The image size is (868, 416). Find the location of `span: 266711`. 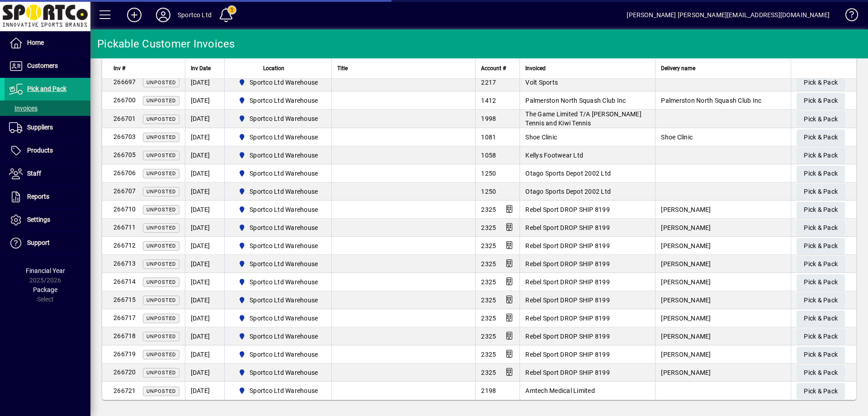

span: 266711 is located at coordinates (125, 227).